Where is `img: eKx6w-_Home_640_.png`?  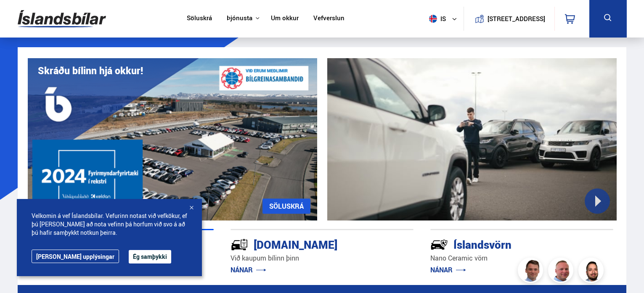 img: eKx6w-_Home_640_.png is located at coordinates (172, 139).